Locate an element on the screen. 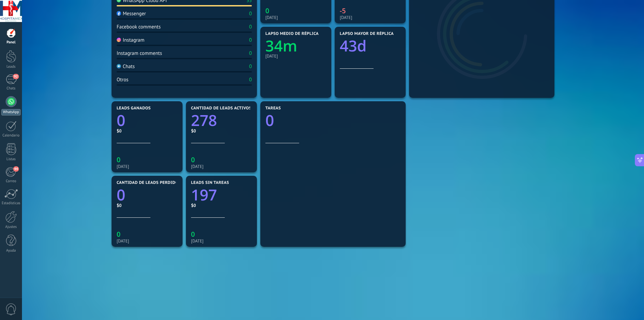  text: 34m is located at coordinates (281, 46).